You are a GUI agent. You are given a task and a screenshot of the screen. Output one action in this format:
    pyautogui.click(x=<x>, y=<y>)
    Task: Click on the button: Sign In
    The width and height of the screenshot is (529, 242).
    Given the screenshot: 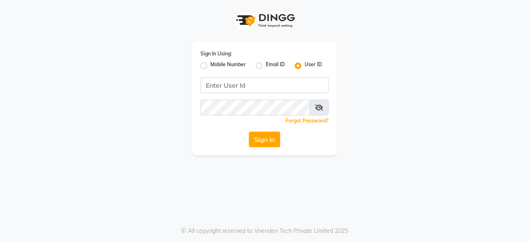 What is the action you would take?
    pyautogui.click(x=265, y=139)
    